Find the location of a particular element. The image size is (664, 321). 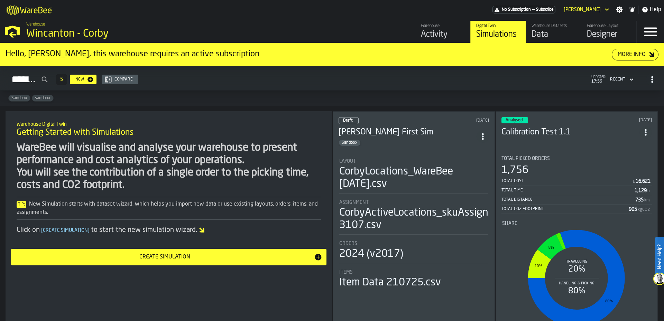

span: 17:56 is located at coordinates (599, 82).